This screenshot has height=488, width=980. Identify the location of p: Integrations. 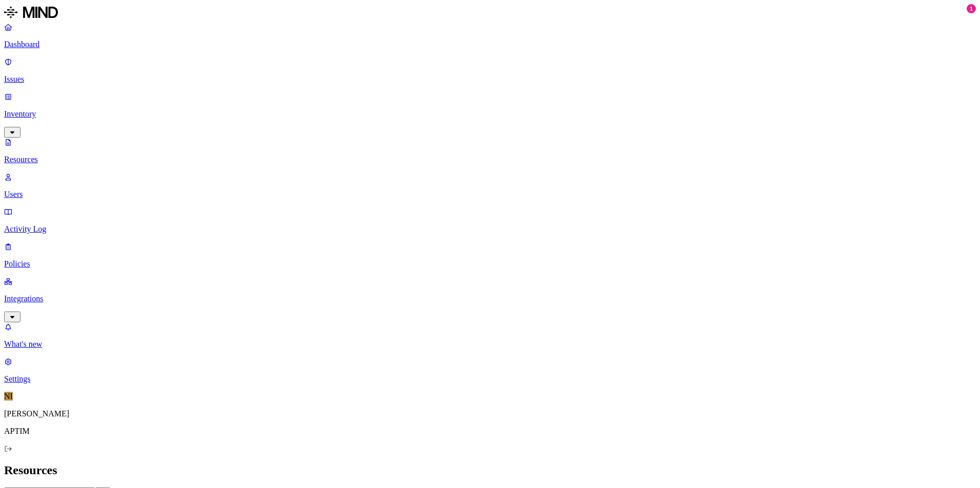
(490, 299).